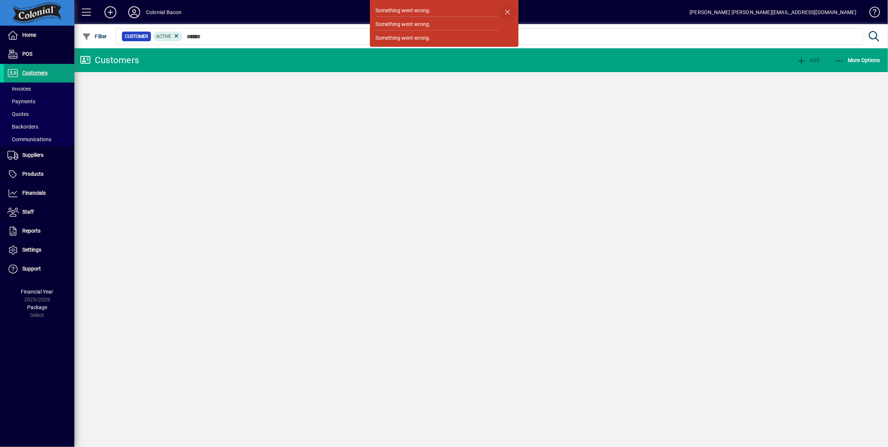 The image size is (888, 447). Describe the element at coordinates (29, 35) in the screenshot. I see `span: Home` at that location.